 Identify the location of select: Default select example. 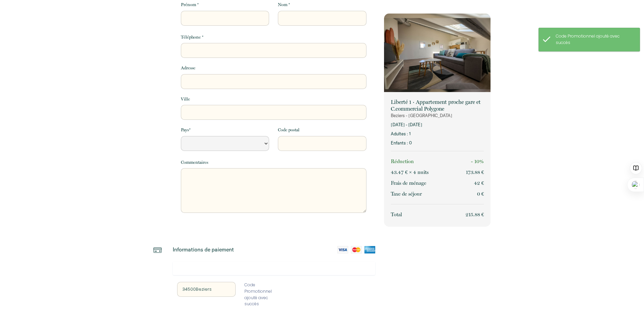
(225, 143).